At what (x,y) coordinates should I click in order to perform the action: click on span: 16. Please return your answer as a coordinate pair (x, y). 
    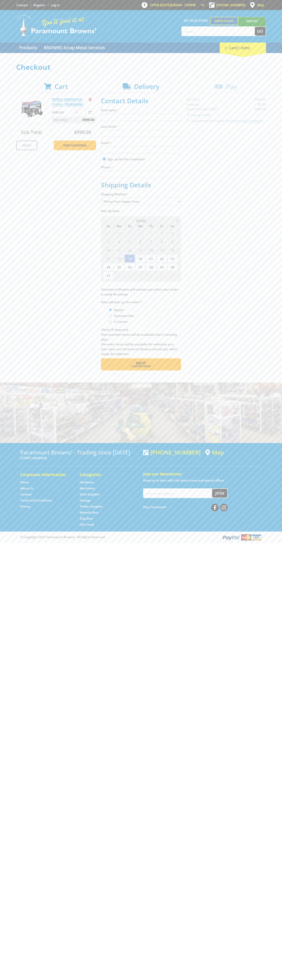
    Looking at the image, I should click on (172, 250).